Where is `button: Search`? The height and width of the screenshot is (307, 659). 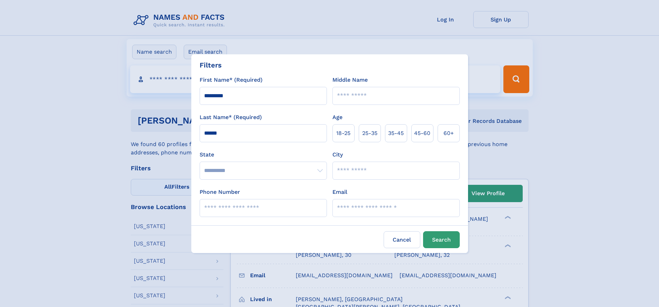
button: Search is located at coordinates (442, 240).